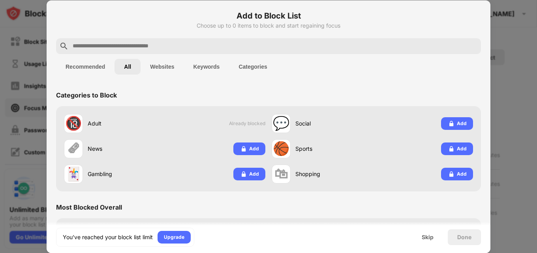 The image size is (537, 253). Describe the element at coordinates (64, 46) in the screenshot. I see `img: search.svg` at that location.